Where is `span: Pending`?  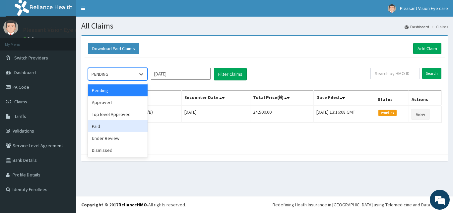 span: Pending is located at coordinates (388, 113).